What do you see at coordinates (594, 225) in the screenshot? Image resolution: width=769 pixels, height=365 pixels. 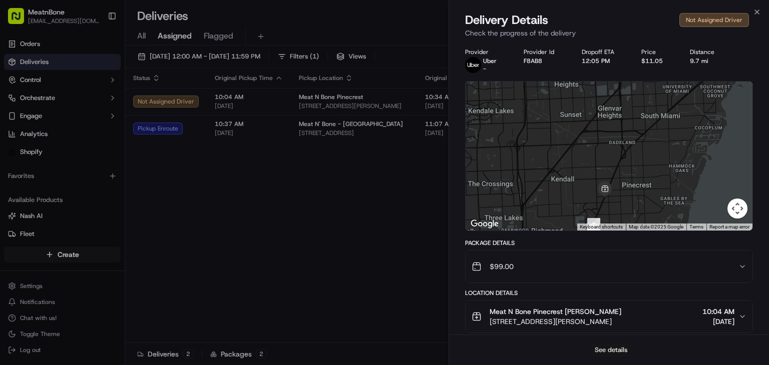 I see `div: 1` at bounding box center [594, 225].